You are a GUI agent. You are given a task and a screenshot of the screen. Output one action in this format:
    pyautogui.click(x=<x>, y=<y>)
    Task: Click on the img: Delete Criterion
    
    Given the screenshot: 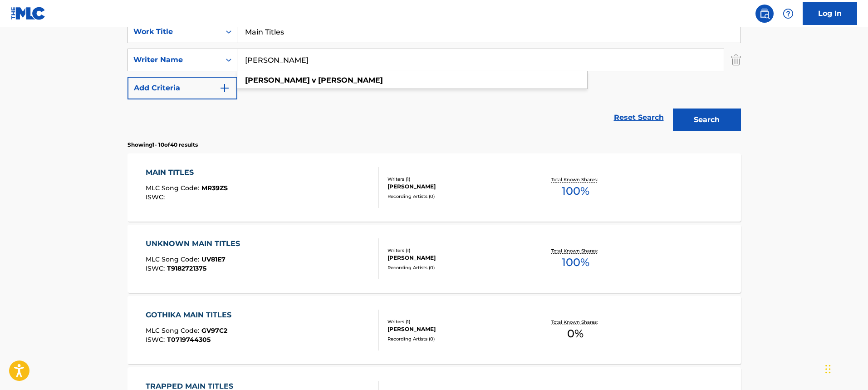 What is the action you would take?
    pyautogui.click(x=736, y=60)
    